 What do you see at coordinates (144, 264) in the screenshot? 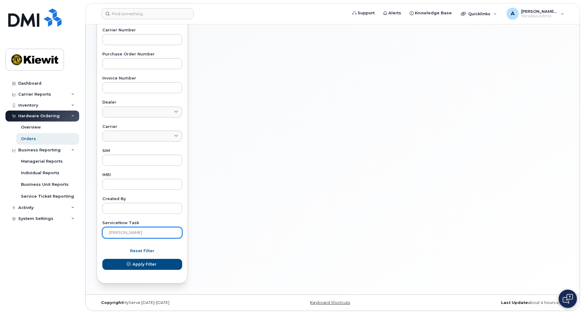
I see `span: Apply Filter` at bounding box center [144, 264].